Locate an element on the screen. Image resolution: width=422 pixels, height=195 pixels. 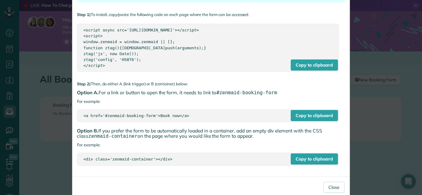
h4: If you prefer the form to be automatically loaded in a container, add an empty div element with t... is located at coordinates (211, 134).